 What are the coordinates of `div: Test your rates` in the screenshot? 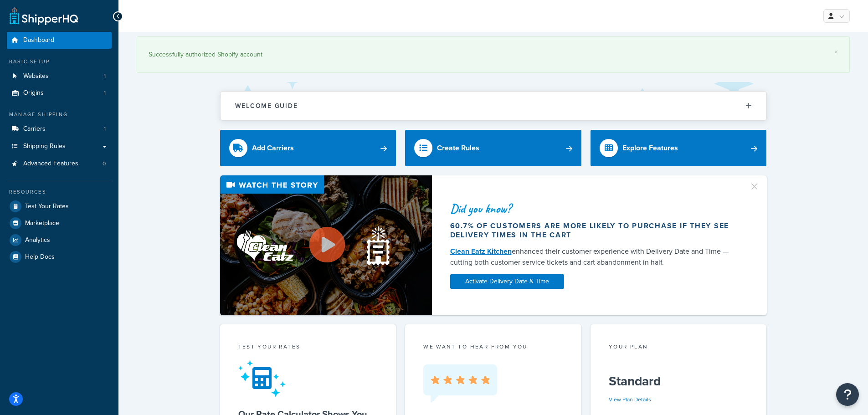 It's located at (308, 348).